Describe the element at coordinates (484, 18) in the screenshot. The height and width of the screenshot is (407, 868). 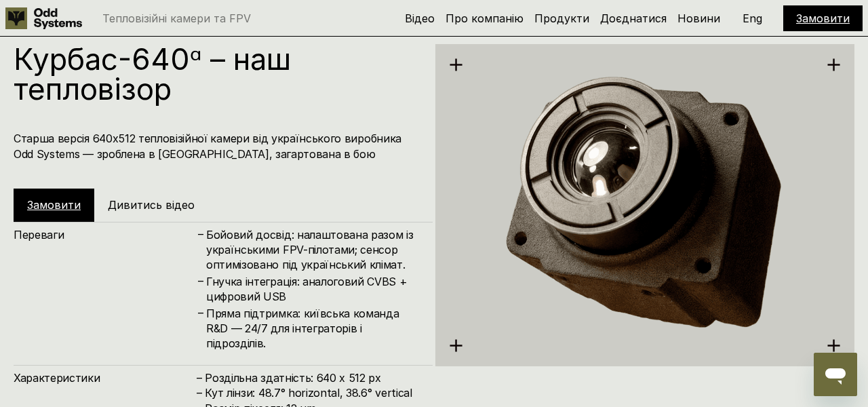
I see `a: Про компанію` at that location.